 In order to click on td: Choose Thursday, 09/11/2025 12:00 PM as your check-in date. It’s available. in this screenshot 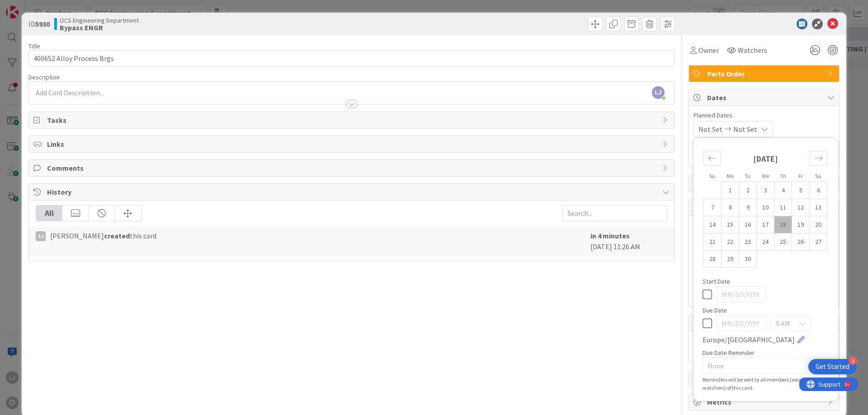, I will do `click(783, 208)`.